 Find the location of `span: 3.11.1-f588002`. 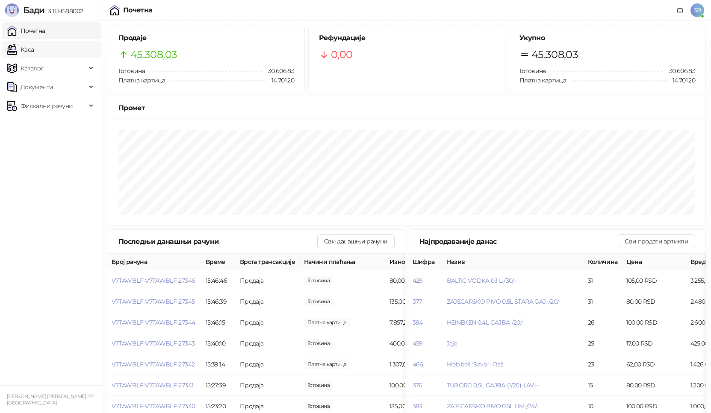

span: 3.11.1-f588002 is located at coordinates (64, 11).